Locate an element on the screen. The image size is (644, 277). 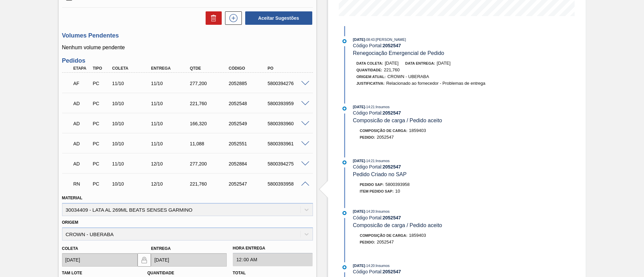
span: Pedido Criado no SAP is located at coordinates (380, 174).